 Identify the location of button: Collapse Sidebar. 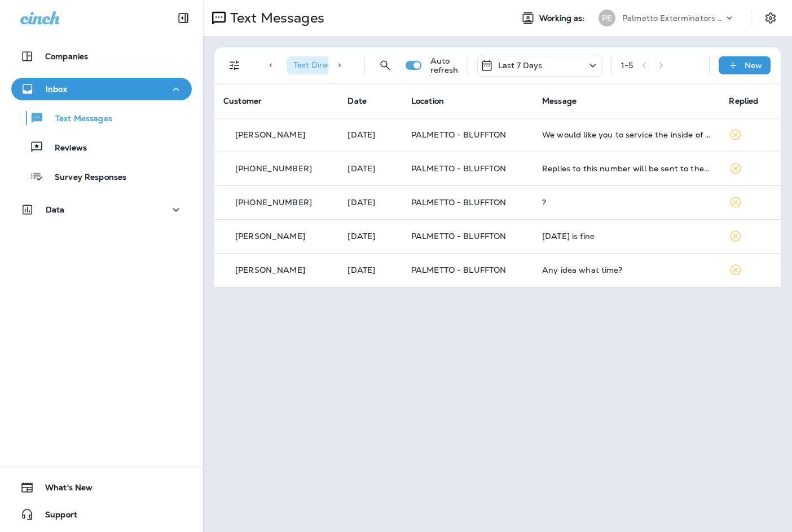
(184, 18).